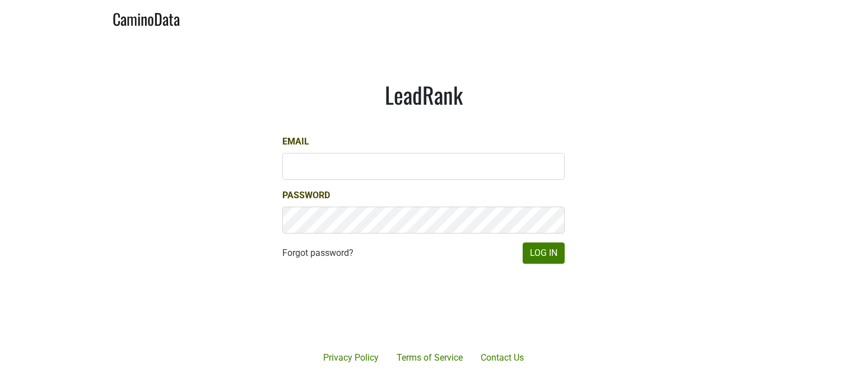 The width and height of the screenshot is (847, 378). I want to click on a: Terms of Service, so click(430, 358).